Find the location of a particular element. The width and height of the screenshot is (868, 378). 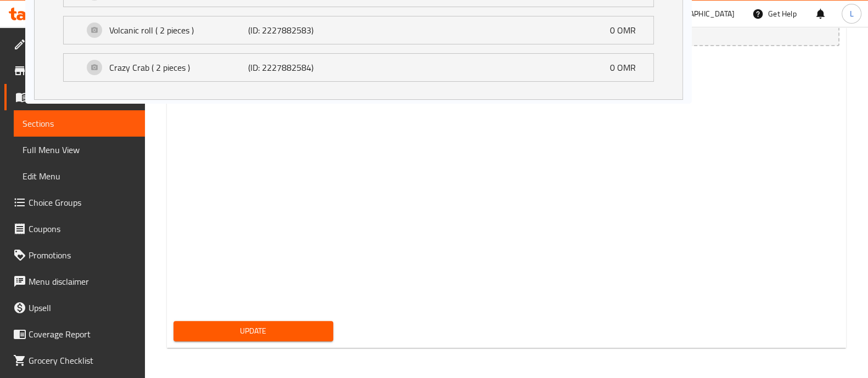

a: Sections is located at coordinates (79, 123).